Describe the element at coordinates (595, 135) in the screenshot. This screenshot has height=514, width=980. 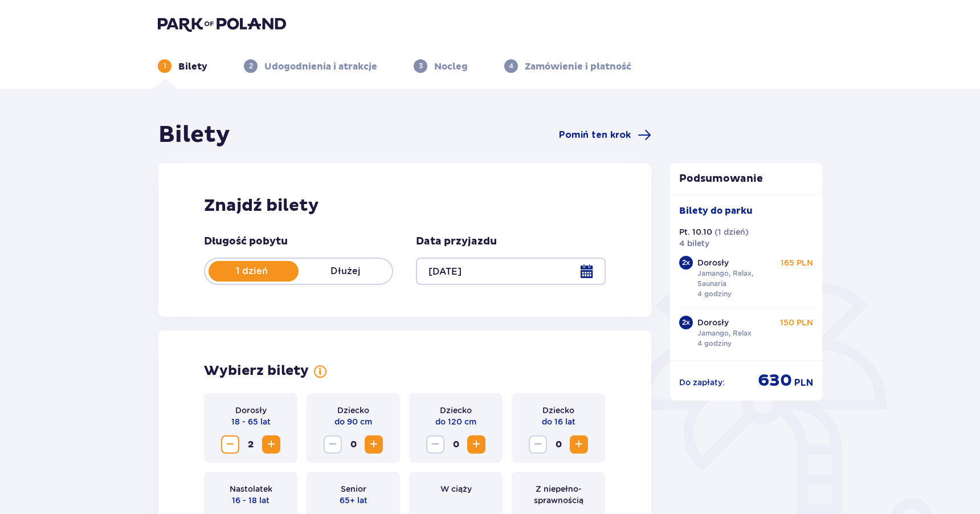
I see `span: Pomiń ten krok` at that location.